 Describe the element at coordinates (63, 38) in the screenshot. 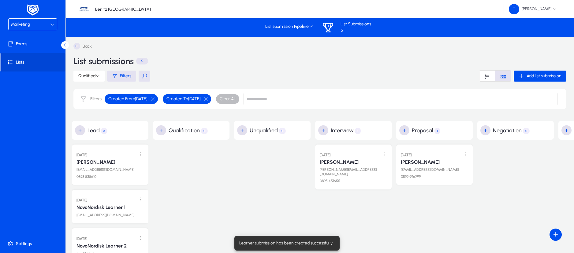

I see `img: tab_keywords_by_traffic_grey.svg` at that location.